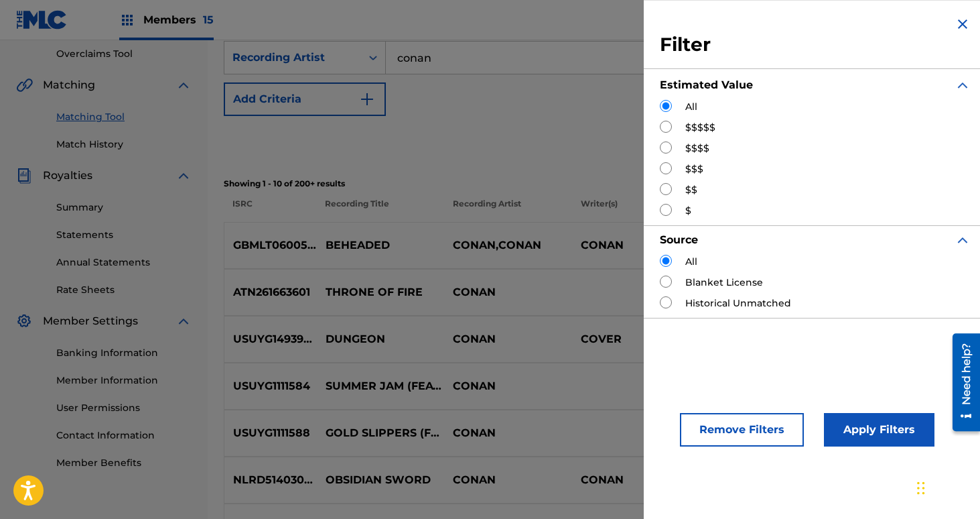 The image size is (980, 519). What do you see at coordinates (947, 487) in the screenshot?
I see `div: Chat Widget` at bounding box center [947, 487].